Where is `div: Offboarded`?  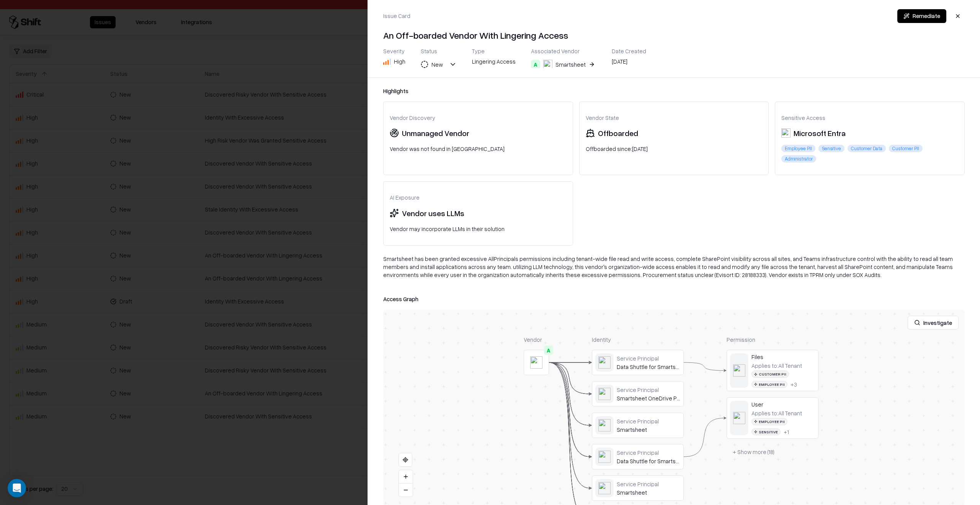
div: Offboarded is located at coordinates (618, 133).